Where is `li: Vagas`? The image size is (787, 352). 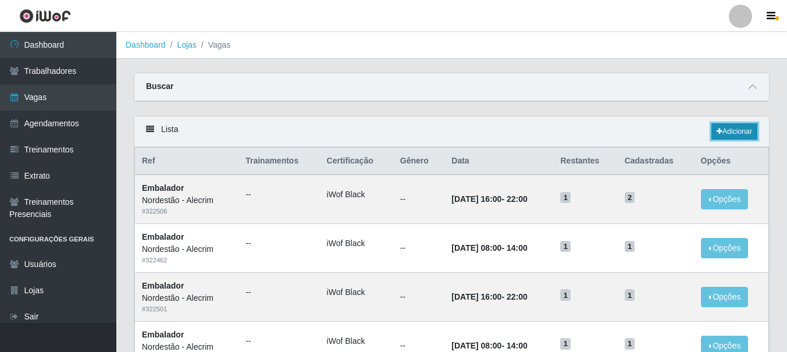
li: Vagas is located at coordinates (213, 45).